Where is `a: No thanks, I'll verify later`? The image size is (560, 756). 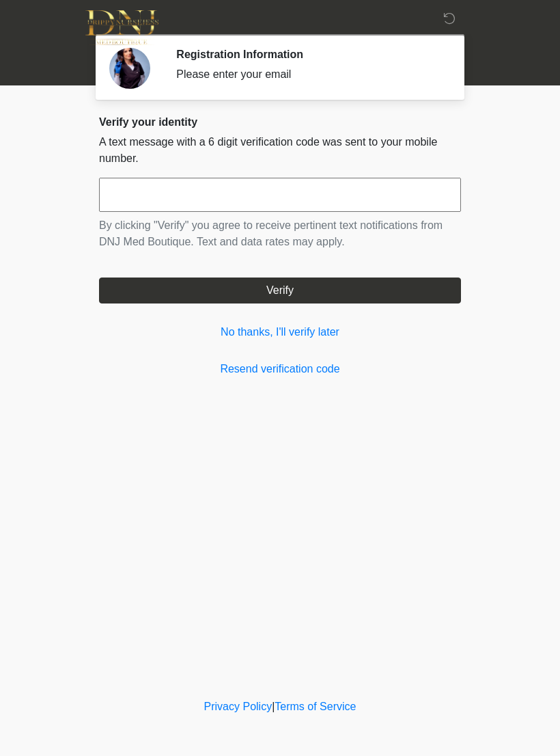
a: No thanks, I'll verify later is located at coordinates (280, 332).